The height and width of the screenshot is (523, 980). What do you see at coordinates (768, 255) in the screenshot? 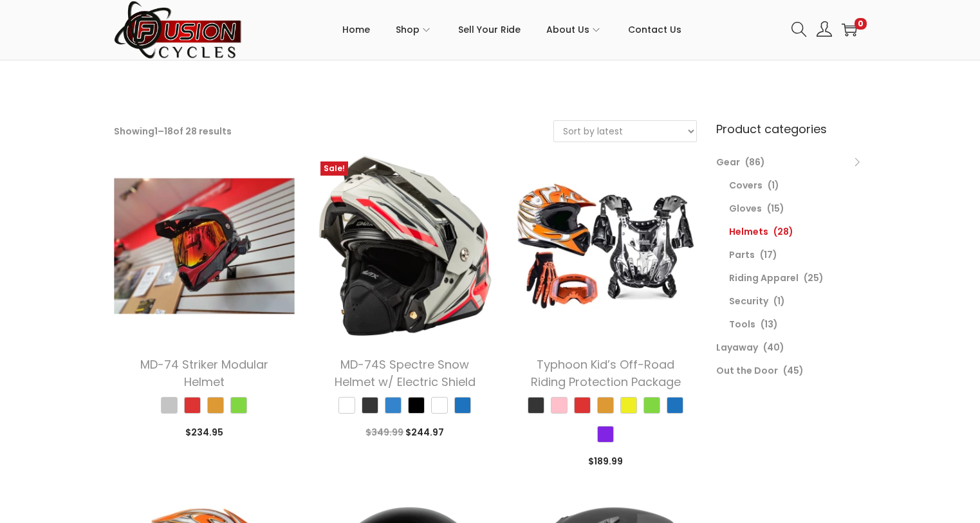
I see `span: (17)` at bounding box center [768, 255].